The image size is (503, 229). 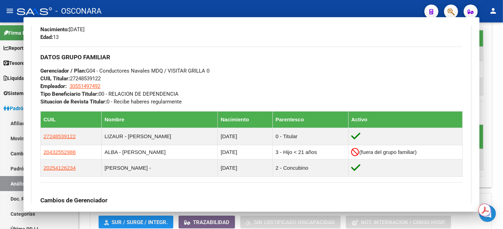 I want to click on span: Firma Express, so click(x=22, y=33).